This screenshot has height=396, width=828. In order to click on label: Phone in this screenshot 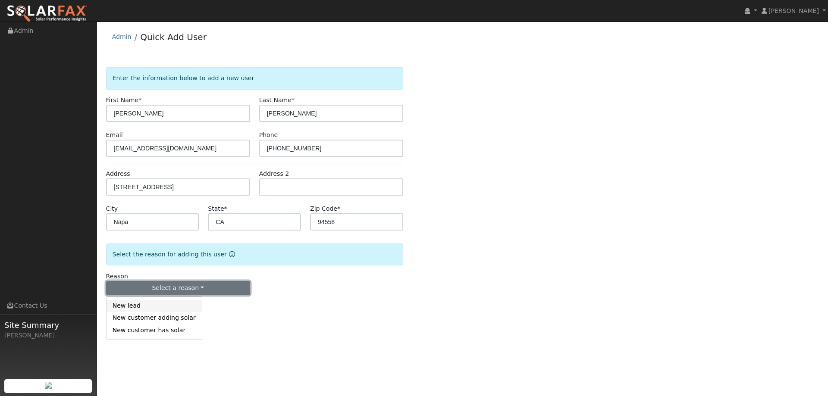, I will do `click(269, 135)`.